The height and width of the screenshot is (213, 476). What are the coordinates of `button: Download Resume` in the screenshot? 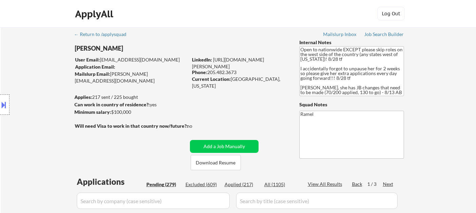 It's located at (216, 163).